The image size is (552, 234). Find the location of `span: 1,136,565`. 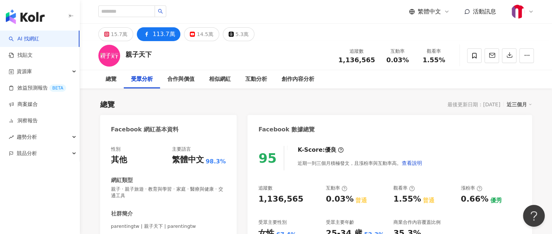

span: 1,136,565 is located at coordinates (357, 60).